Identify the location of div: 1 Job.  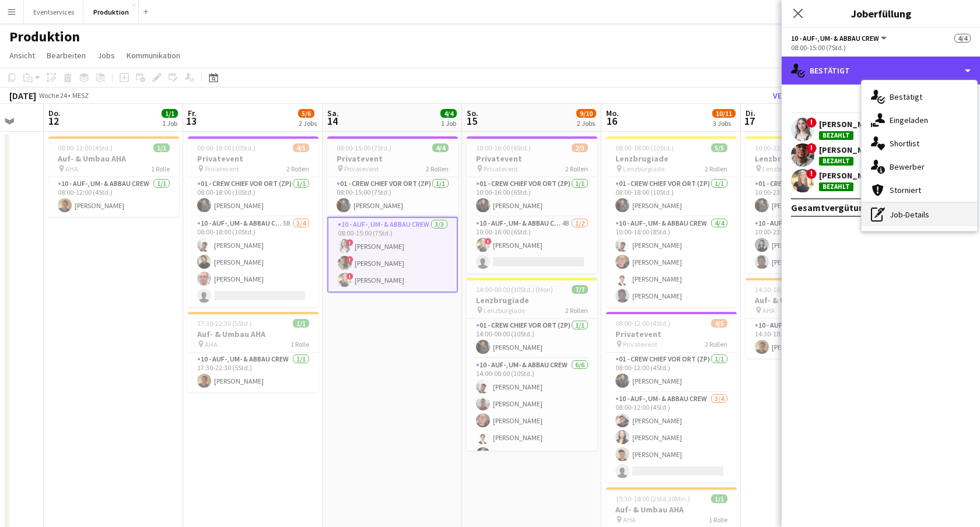
(170, 124).